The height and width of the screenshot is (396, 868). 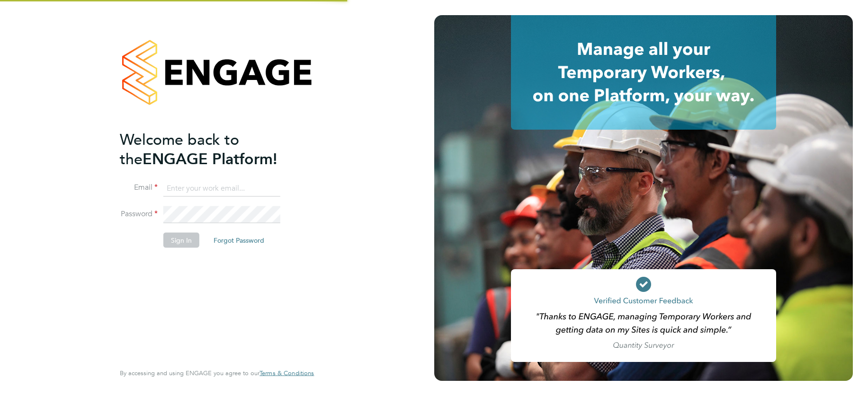 I want to click on label: Password, so click(x=139, y=214).